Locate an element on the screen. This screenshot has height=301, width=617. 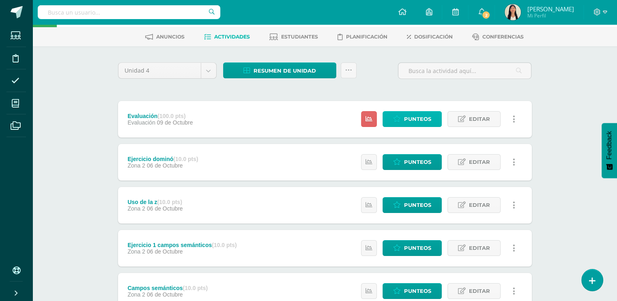
span: Anuncios is located at coordinates (170, 36).